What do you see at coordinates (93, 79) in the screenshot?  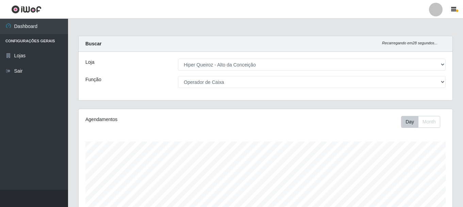 I see `label: Função` at bounding box center [93, 79].